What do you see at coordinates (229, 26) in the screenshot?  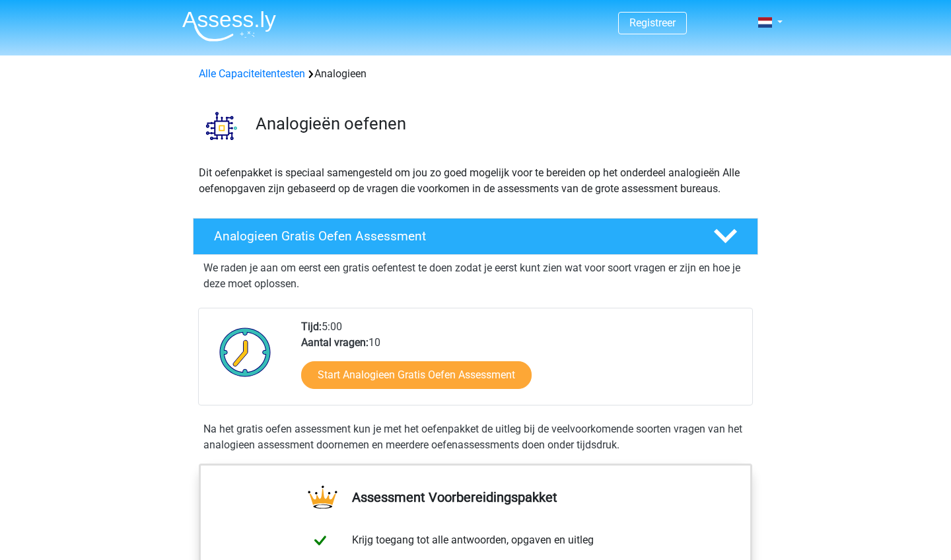 I see `img: Assessly` at bounding box center [229, 26].